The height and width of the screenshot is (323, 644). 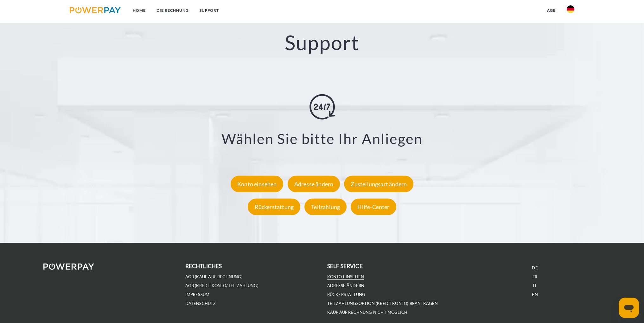 What do you see at coordinates (322, 42) in the screenshot?
I see `h2: Support` at bounding box center [322, 42].